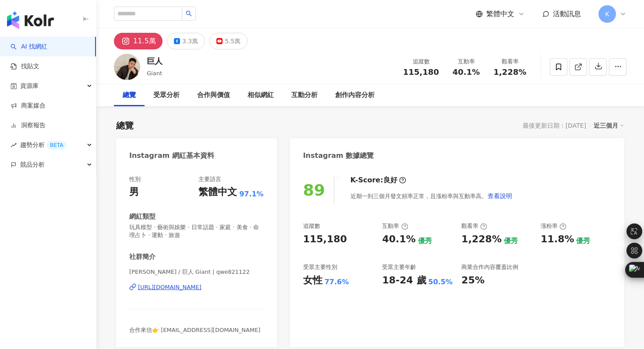  Describe the element at coordinates (145, 41) in the screenshot. I see `div: 11.5萬` at that location.